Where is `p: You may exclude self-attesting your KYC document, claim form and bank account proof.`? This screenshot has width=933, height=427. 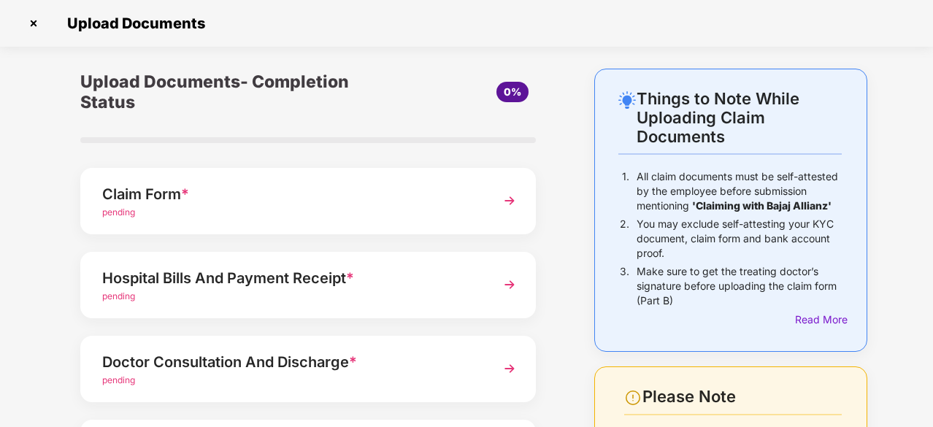
p: You may exclude self-attesting your KYC document, claim form and bank account proof. is located at coordinates (739, 239).